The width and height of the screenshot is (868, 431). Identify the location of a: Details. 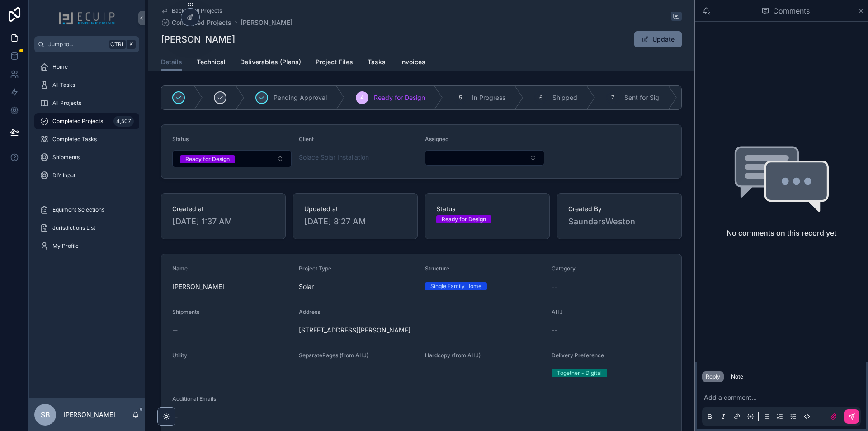
(172, 62).